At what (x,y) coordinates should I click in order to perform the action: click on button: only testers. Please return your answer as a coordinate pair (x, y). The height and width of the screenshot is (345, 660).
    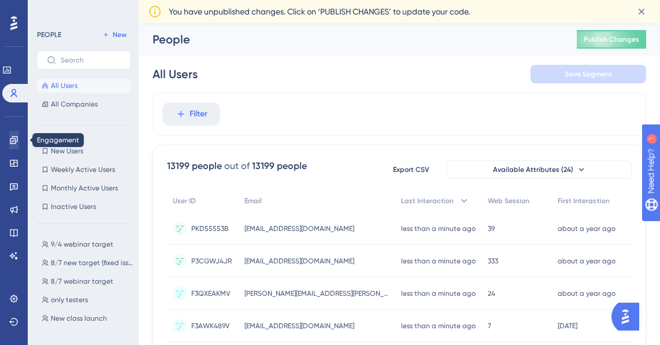
    Looking at the image, I should click on (87, 300).